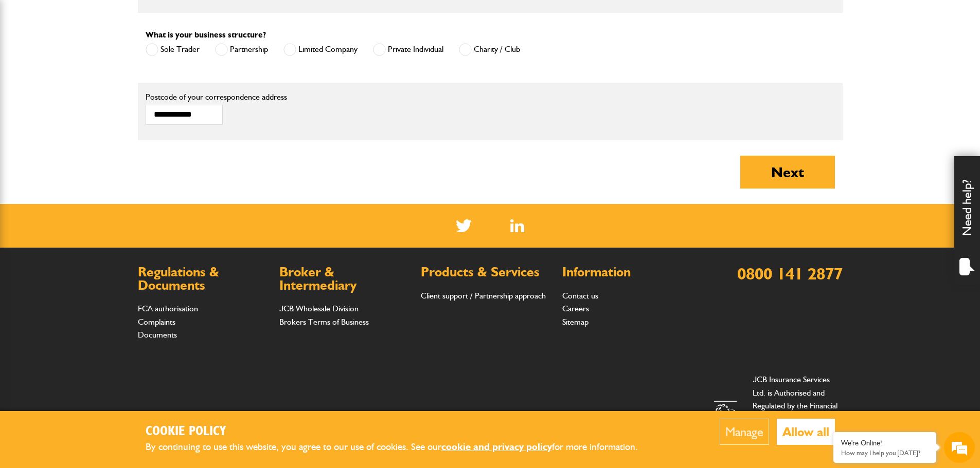  Describe the element at coordinates (496, 447) in the screenshot. I see `a: cookie and privacy policy` at that location.